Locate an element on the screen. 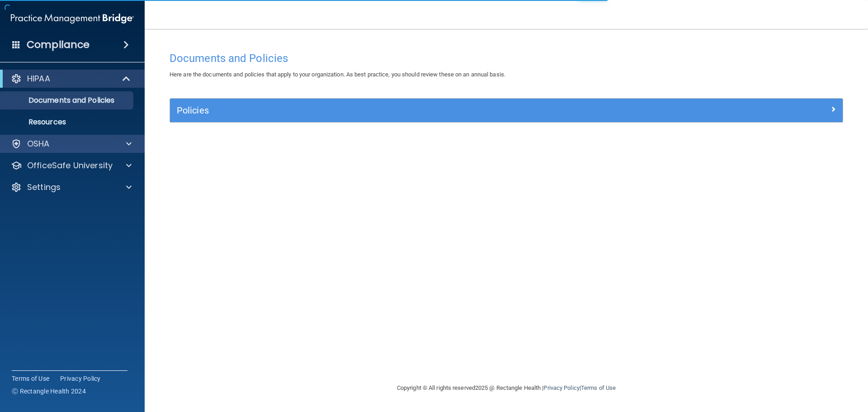  p: Documents and Policies is located at coordinates (68, 100).